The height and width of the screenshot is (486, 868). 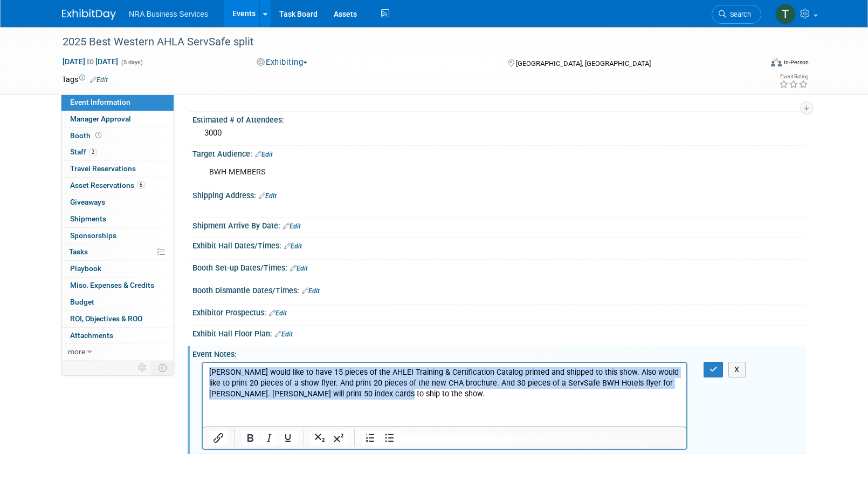 What do you see at coordinates (737, 14) in the screenshot?
I see `a: Search` at bounding box center [737, 14].